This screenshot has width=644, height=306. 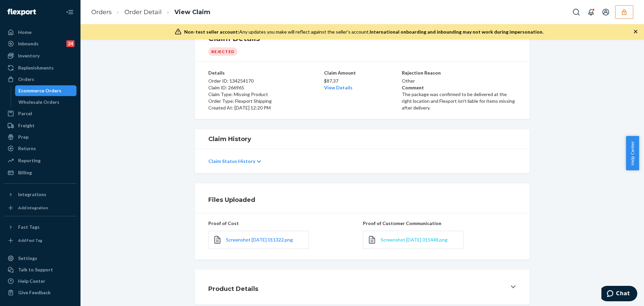 What do you see at coordinates (40, 160) in the screenshot?
I see `a: Reporting` at bounding box center [40, 160].